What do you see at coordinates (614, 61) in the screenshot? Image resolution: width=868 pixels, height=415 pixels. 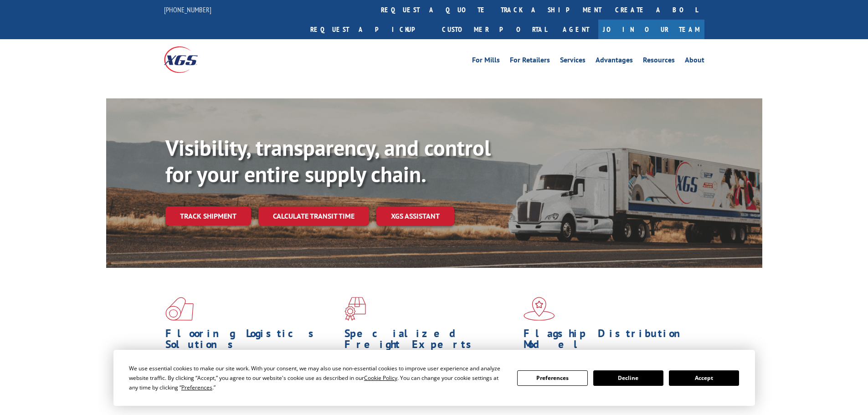 I see `a: Advantages` at bounding box center [614, 61].